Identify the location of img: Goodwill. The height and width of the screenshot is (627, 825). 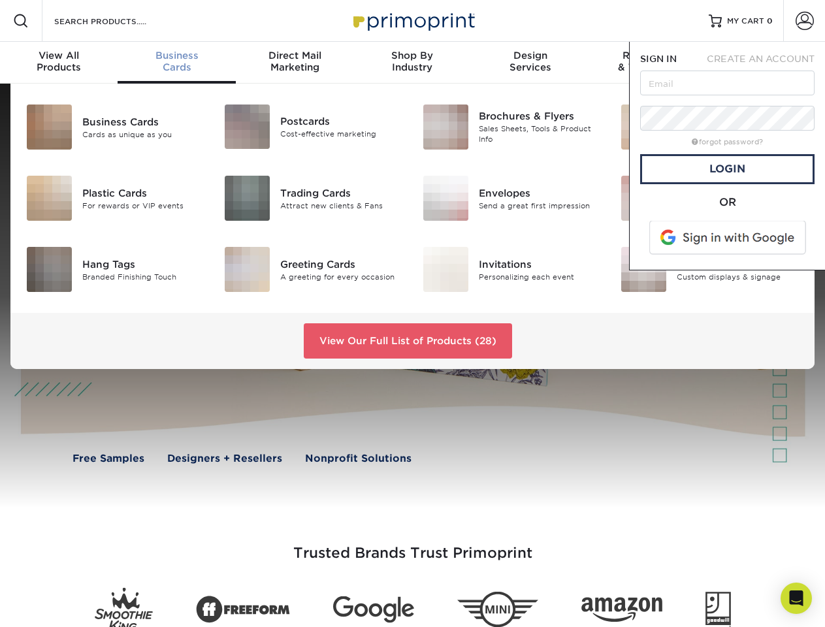
(718, 609).